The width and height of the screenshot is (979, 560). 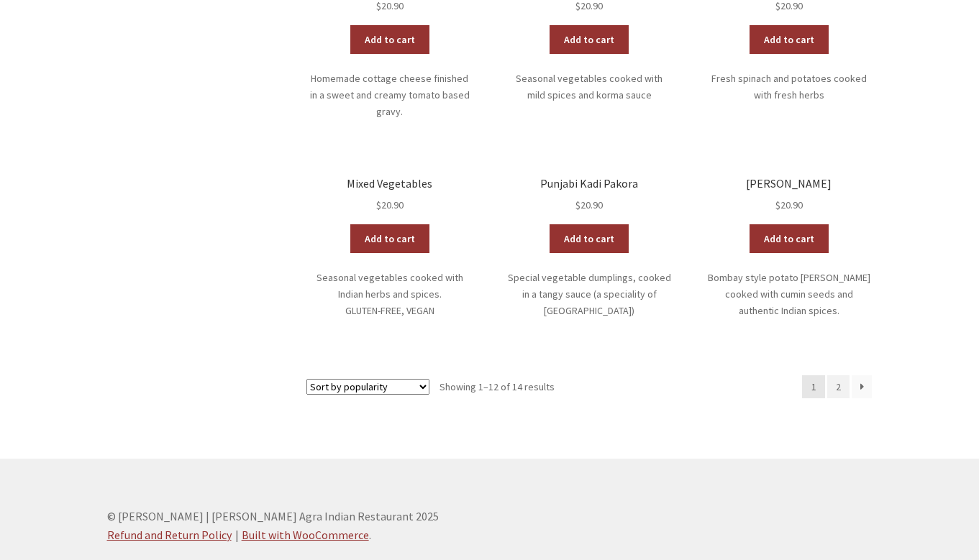 I want to click on a: Add to cart: “Punjabi Kadi Pakora”, so click(x=590, y=239).